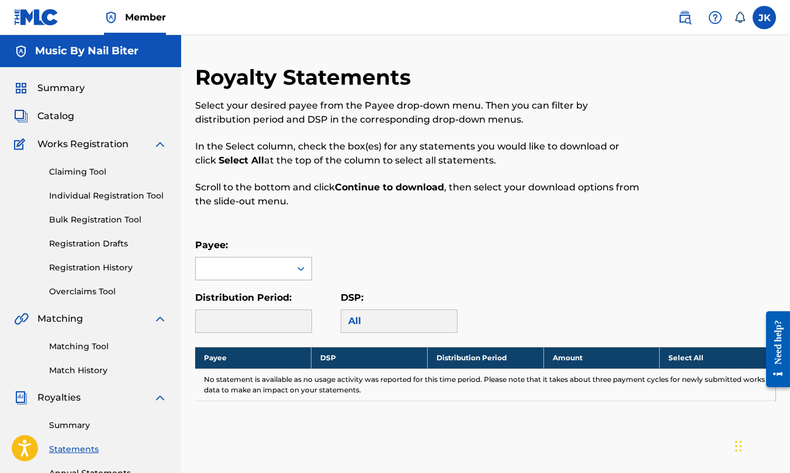 Image resolution: width=790 pixels, height=473 pixels. Describe the element at coordinates (685, 18) in the screenshot. I see `img: search` at that location.